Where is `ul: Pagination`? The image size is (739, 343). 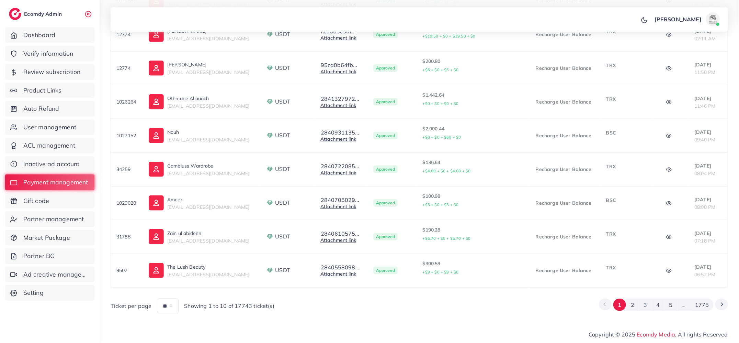
ul: Pagination is located at coordinates (664, 304).